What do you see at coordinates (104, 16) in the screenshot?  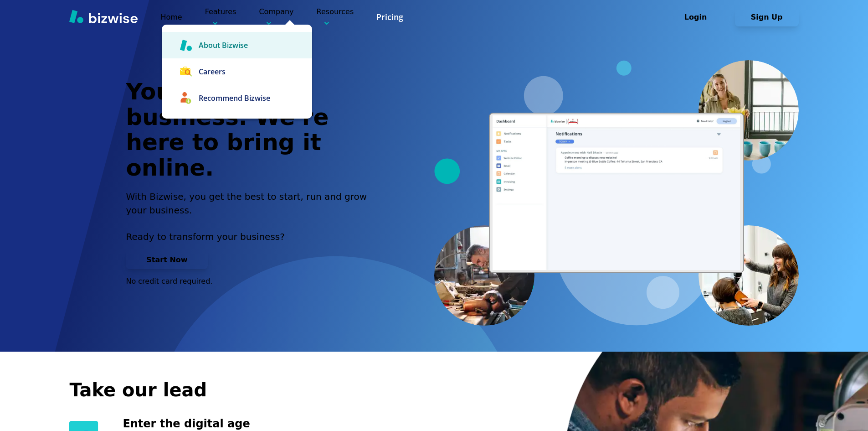 I see `img: Bizwise Logo` at bounding box center [104, 16].